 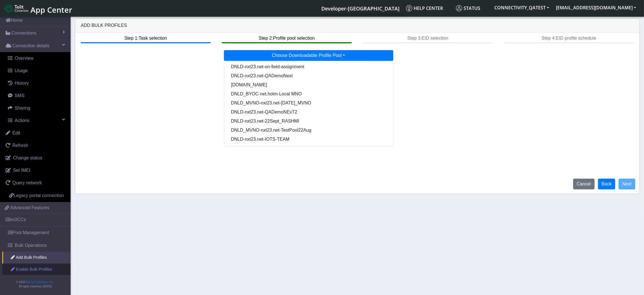 What do you see at coordinates (468, 8) in the screenshot?
I see `span: Status` at bounding box center [468, 8].